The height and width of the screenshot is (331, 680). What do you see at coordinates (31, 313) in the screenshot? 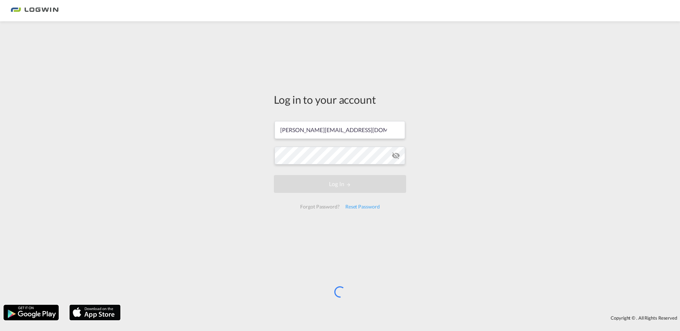
I see `img: google.png` at bounding box center [31, 313].